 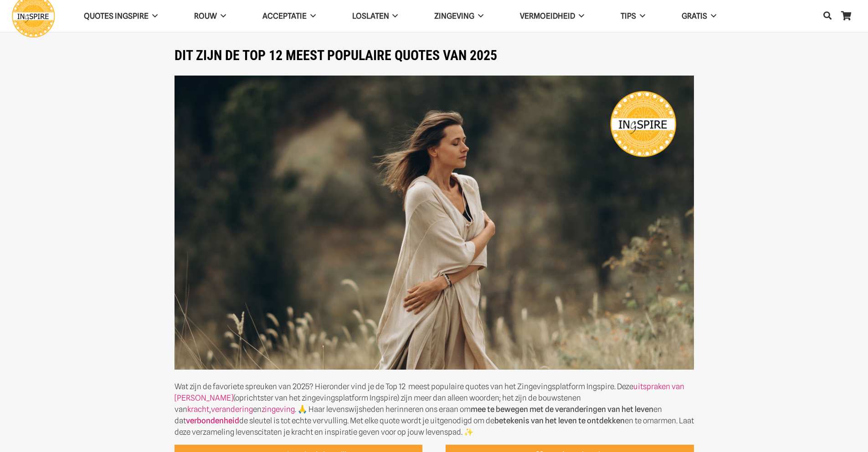 What do you see at coordinates (278, 409) in the screenshot?
I see `a: zingeving` at bounding box center [278, 409].